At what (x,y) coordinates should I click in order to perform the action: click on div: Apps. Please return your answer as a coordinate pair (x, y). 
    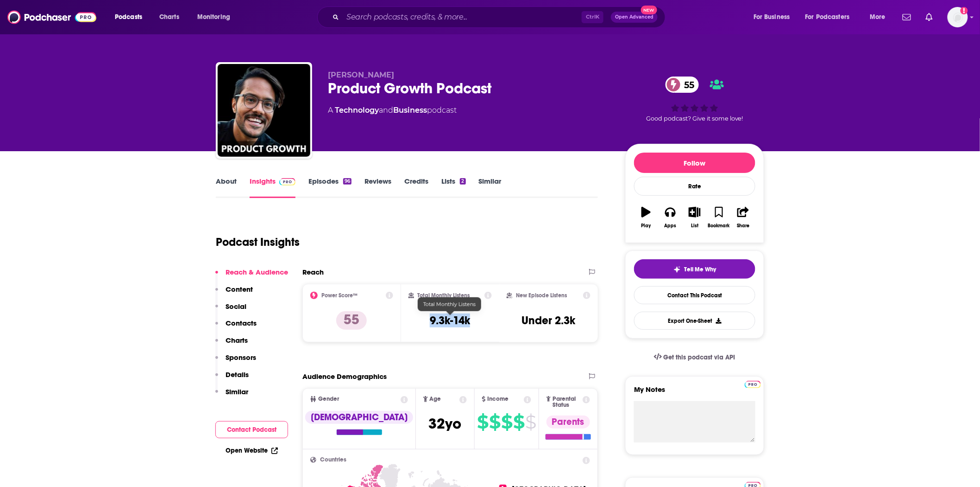
    Looking at the image, I should click on (671, 226).